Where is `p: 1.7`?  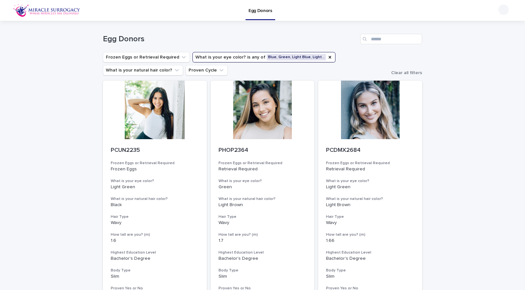
p: 1.7 is located at coordinates (262, 241).